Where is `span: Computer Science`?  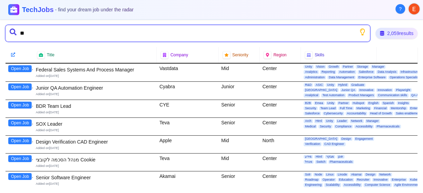 span: Computer Science is located at coordinates (377, 185).